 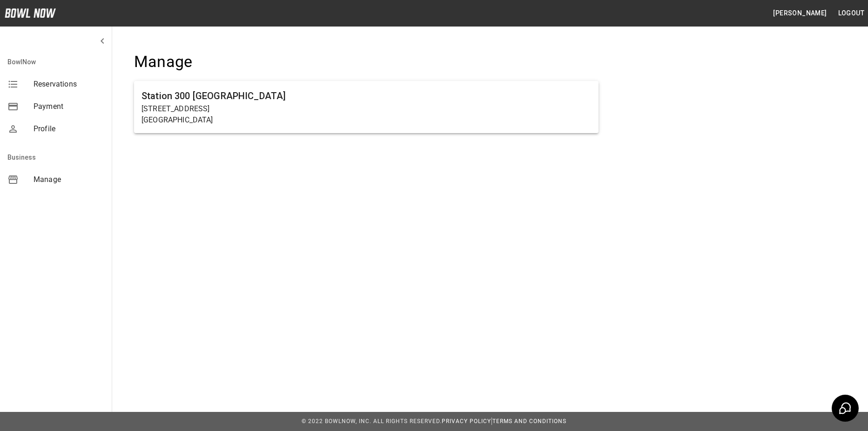 What do you see at coordinates (366, 62) in the screenshot?
I see `h4: Manage` at bounding box center [366, 62].